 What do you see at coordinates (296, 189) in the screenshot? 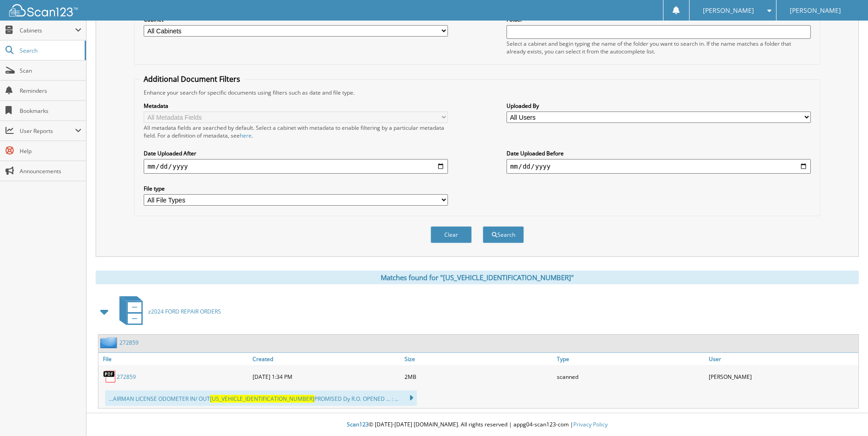
I see `label: File type` at bounding box center [296, 189].